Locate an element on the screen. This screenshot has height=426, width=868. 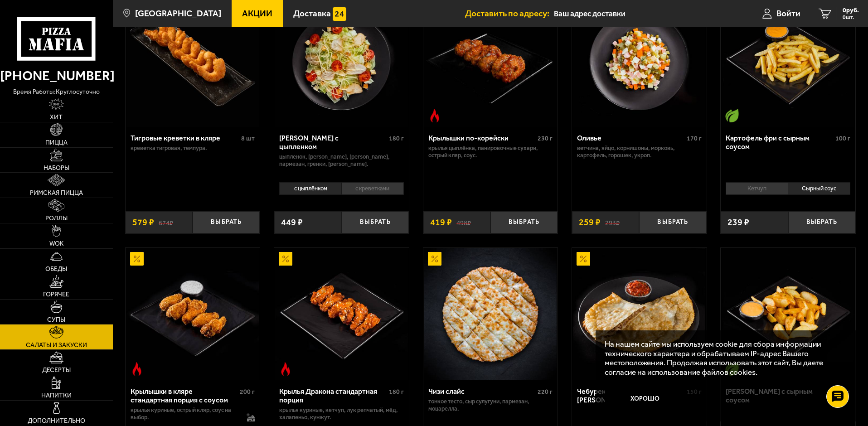
img: Чебурек с мясом и соусом аррива is located at coordinates (639, 314).